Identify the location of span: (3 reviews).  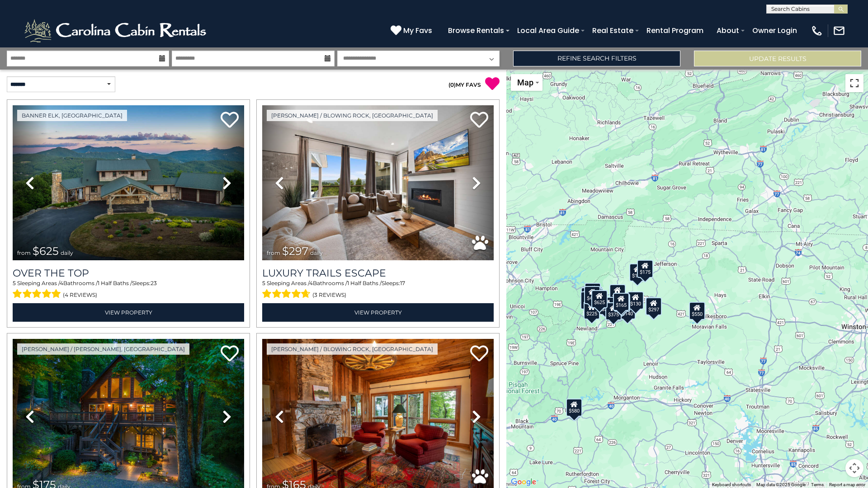
(329, 295).